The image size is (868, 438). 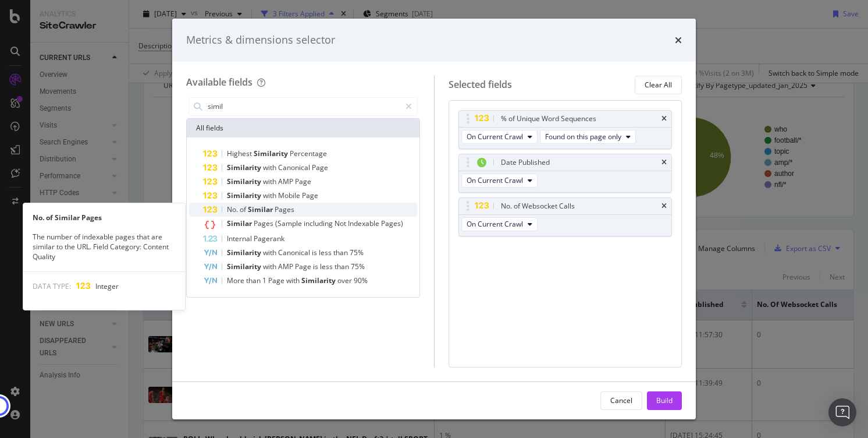 I want to click on div: No. of Websocket CallstimesOn Current Crawl, so click(x=565, y=216).